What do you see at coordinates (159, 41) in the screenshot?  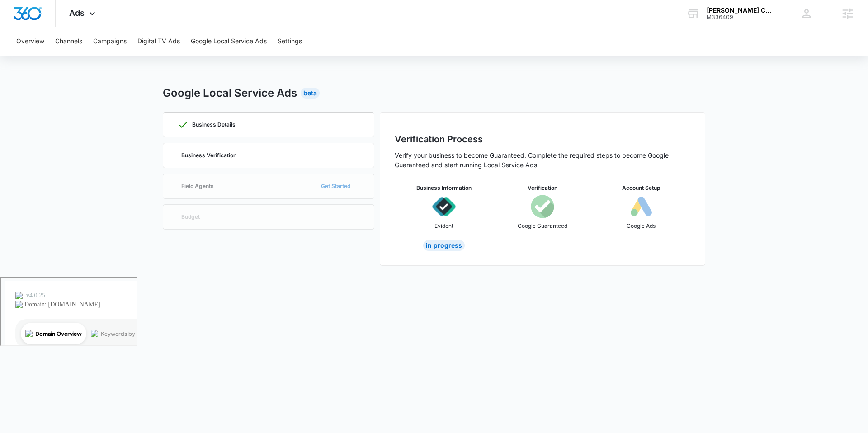 I see `button: Digital TV Ads` at bounding box center [159, 41].